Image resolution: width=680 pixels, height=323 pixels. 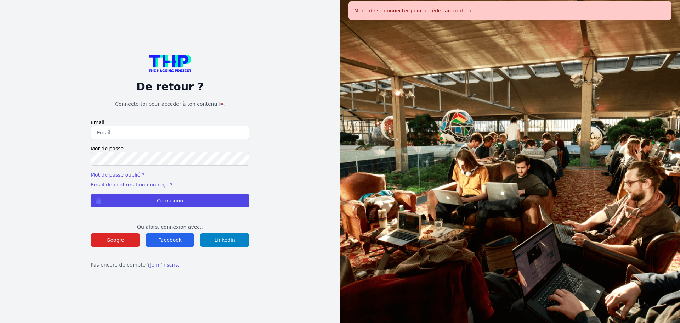 What do you see at coordinates (115, 240) in the screenshot?
I see `button: Google` at bounding box center [115, 240].